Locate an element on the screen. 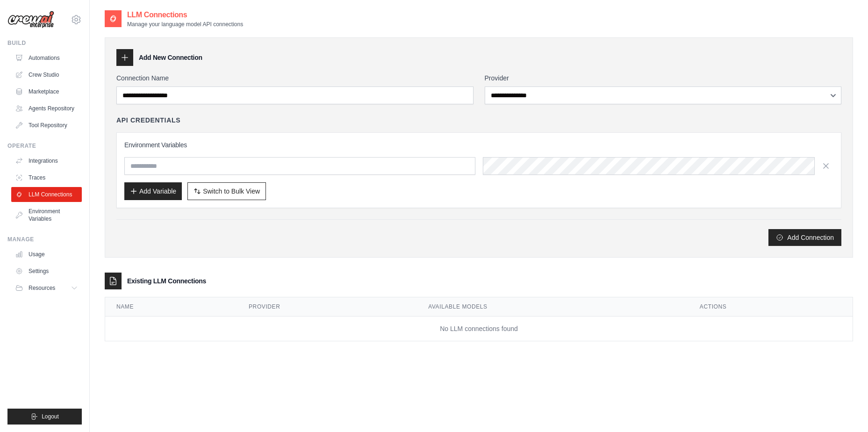  span: Switch to Bulk View is located at coordinates (232, 191).